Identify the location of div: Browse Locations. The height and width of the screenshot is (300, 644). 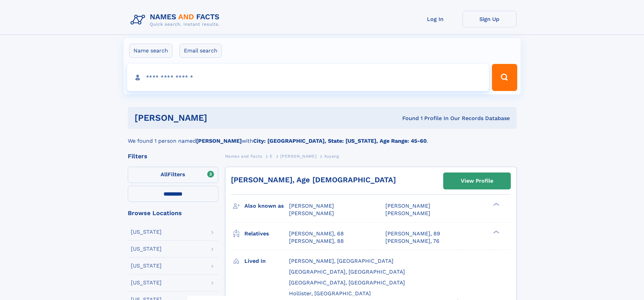
(173, 213).